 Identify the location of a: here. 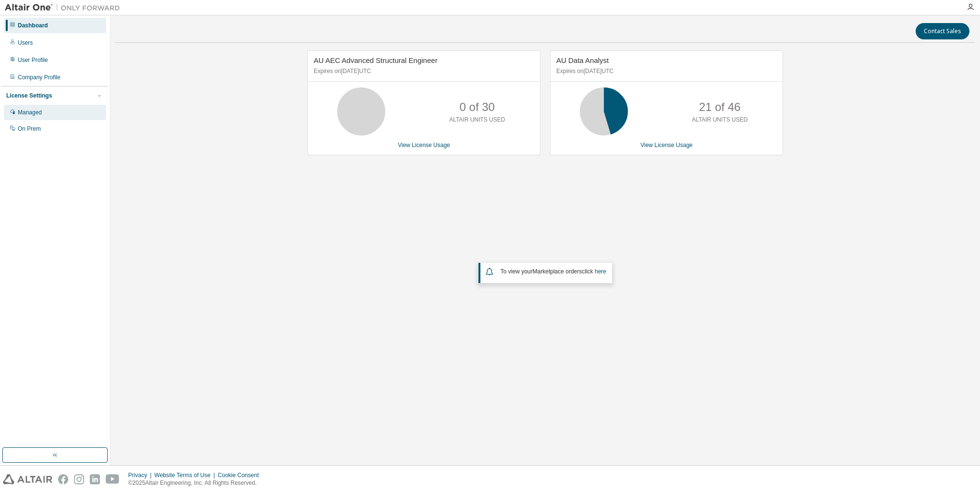
(601, 272).